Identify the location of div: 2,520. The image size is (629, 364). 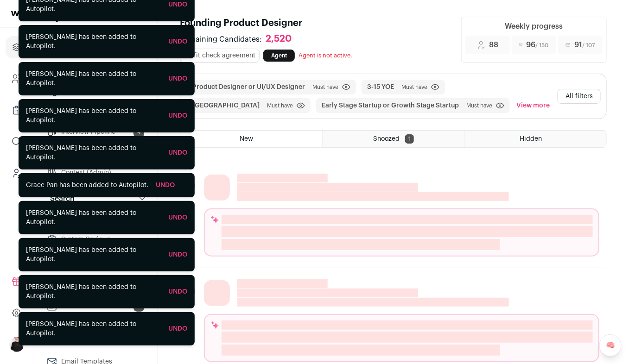
(279, 39).